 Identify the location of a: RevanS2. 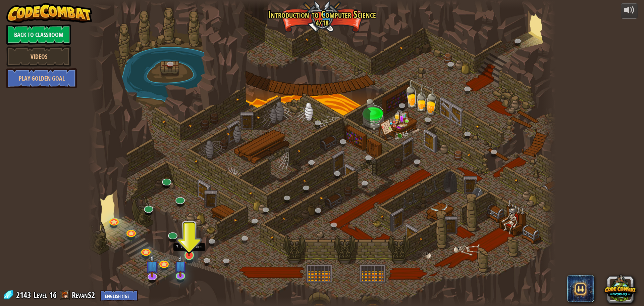
(84, 295).